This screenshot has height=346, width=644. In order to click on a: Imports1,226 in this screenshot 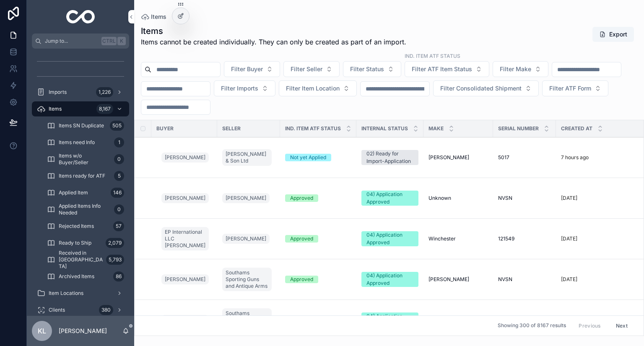, I will do `click(80, 92)`.